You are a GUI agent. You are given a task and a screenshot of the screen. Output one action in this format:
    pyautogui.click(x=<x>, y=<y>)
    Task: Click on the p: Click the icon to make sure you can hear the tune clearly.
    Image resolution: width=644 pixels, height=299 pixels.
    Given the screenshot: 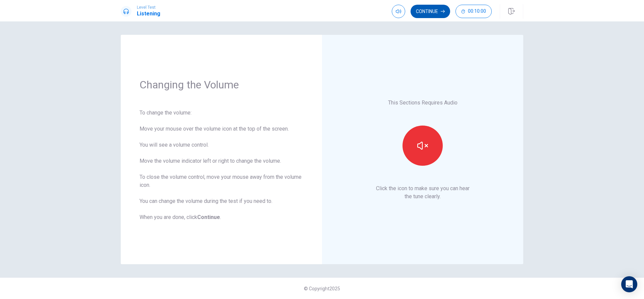 What is the action you would take?
    pyautogui.click(x=423, y=193)
    